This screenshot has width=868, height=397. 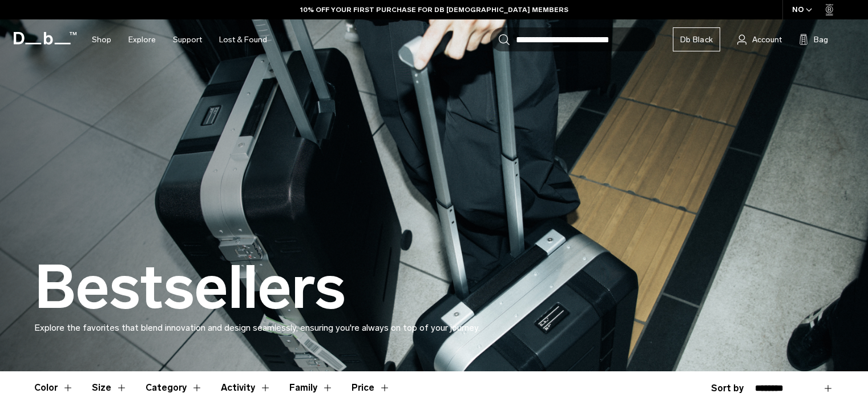 What do you see at coordinates (179, 39) in the screenshot?
I see `nav: Main Navigation` at bounding box center [179, 39].